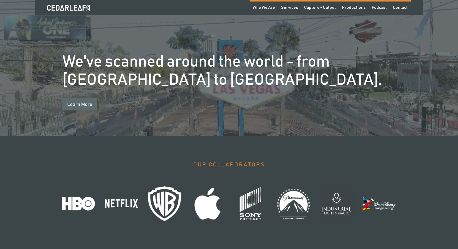 The image size is (458, 249). I want to click on div: Contact, so click(400, 8).